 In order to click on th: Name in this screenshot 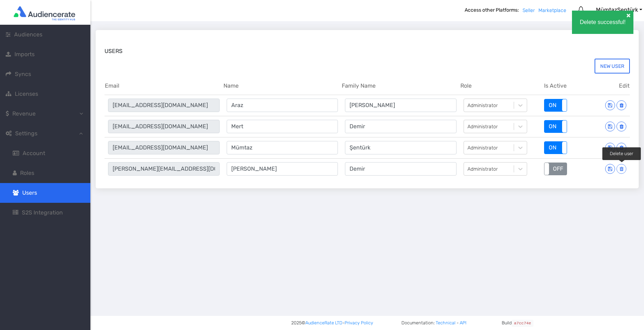, I will do `click(283, 86)`.